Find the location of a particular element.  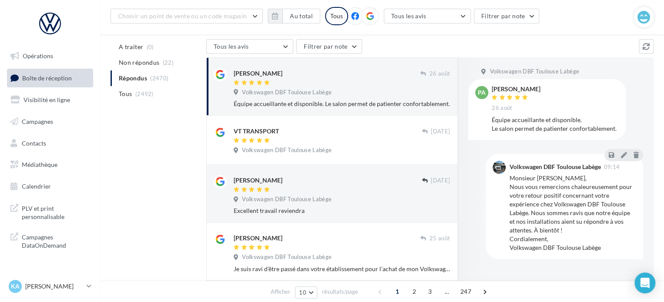

a: Contacts is located at coordinates (50, 144).